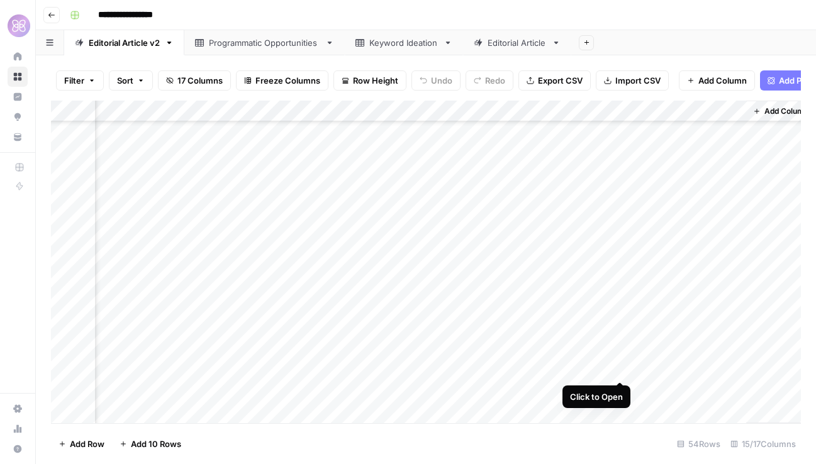 This screenshot has width=816, height=464. What do you see at coordinates (81, 444) in the screenshot?
I see `button: Add Row` at bounding box center [81, 444].